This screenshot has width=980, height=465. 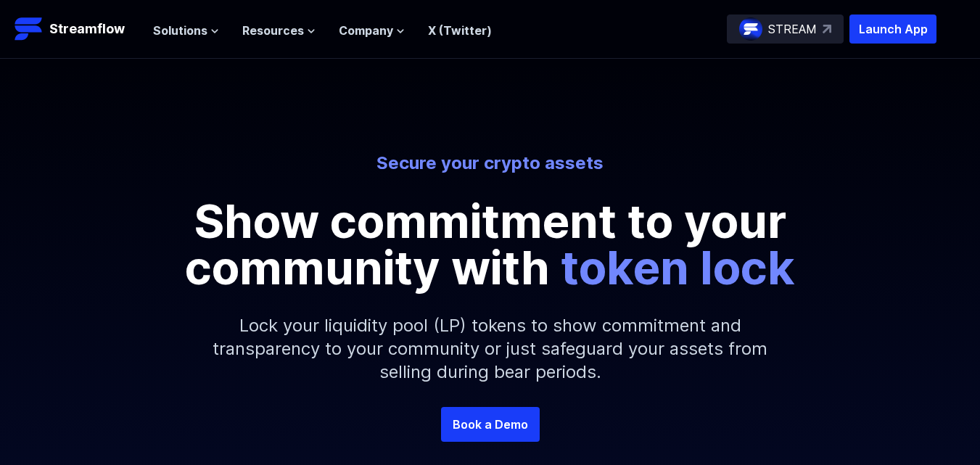 What do you see at coordinates (892, 29) in the screenshot?
I see `button: Launch App` at bounding box center [892, 29].